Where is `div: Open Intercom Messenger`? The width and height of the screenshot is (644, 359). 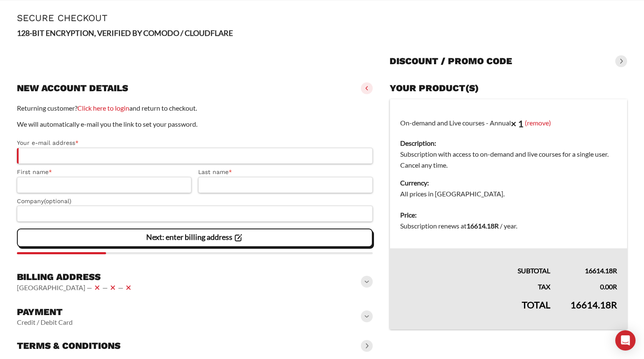 div: Open Intercom Messenger is located at coordinates (625, 340).